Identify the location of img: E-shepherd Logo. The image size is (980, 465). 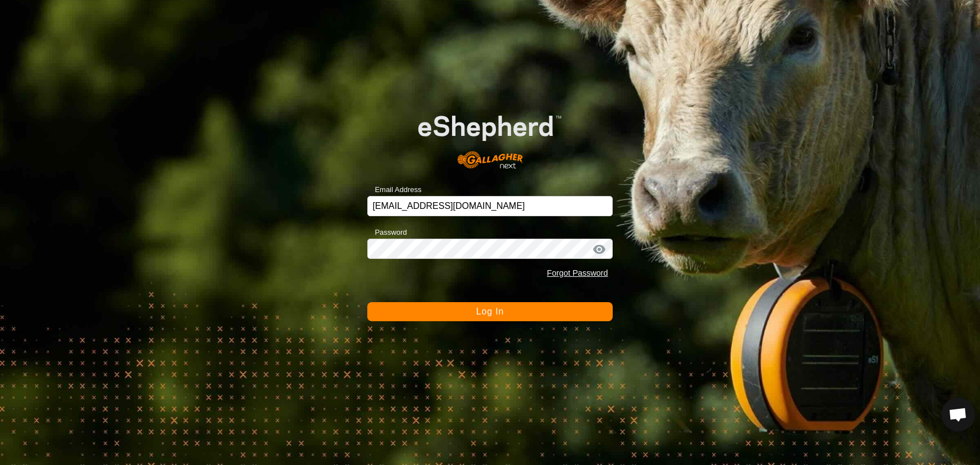
(490, 137).